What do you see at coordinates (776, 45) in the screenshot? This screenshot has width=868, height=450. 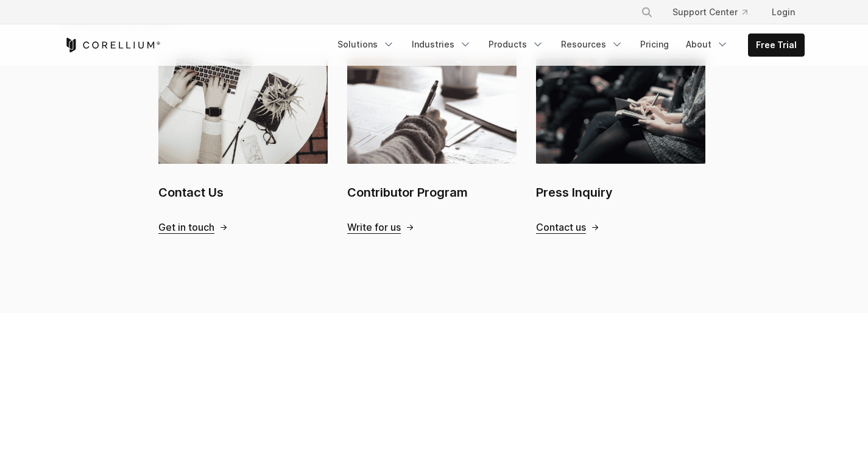 I see `a: Free Trial` at bounding box center [776, 45].